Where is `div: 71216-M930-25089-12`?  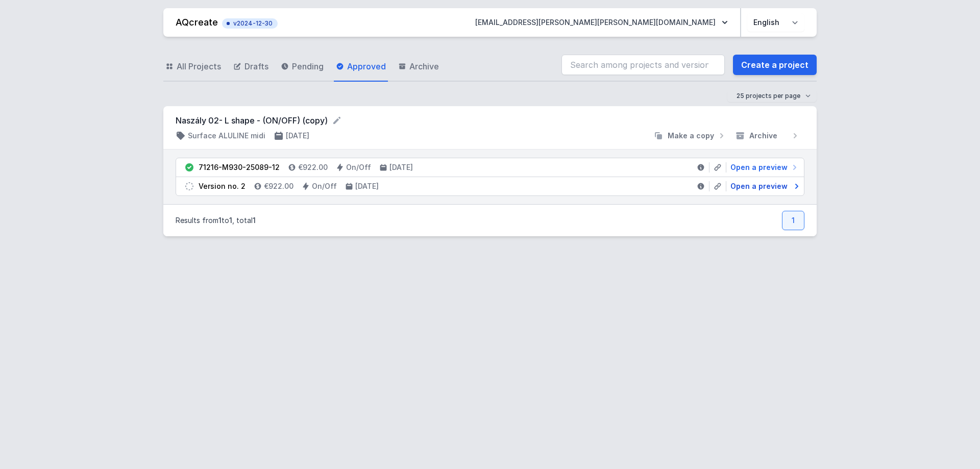 div: 71216-M930-25089-12 is located at coordinates (239, 167).